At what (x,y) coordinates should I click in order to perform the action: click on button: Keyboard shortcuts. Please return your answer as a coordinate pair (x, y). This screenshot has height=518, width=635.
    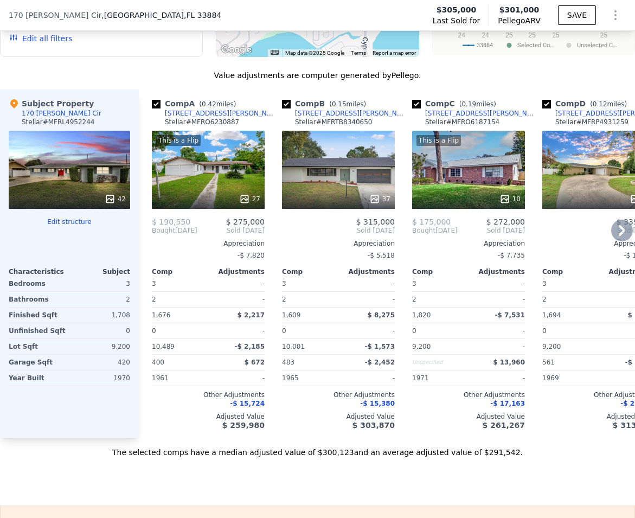
    Looking at the image, I should click on (274, 52).